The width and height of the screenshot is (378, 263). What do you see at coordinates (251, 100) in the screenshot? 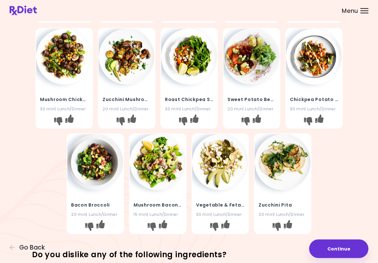
I see `h4: Sweet Potato Bean Tacos` at bounding box center [251, 100].